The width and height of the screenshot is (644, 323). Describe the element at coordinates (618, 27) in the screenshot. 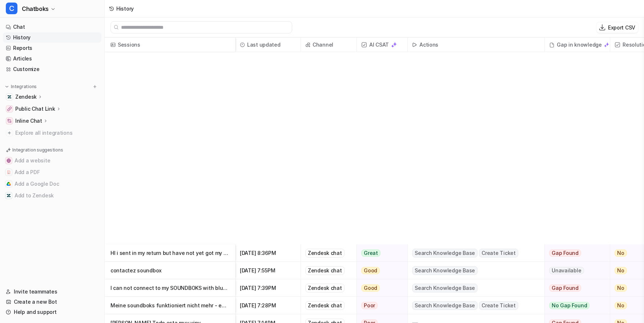

I see `button: Export CSV` at that location.